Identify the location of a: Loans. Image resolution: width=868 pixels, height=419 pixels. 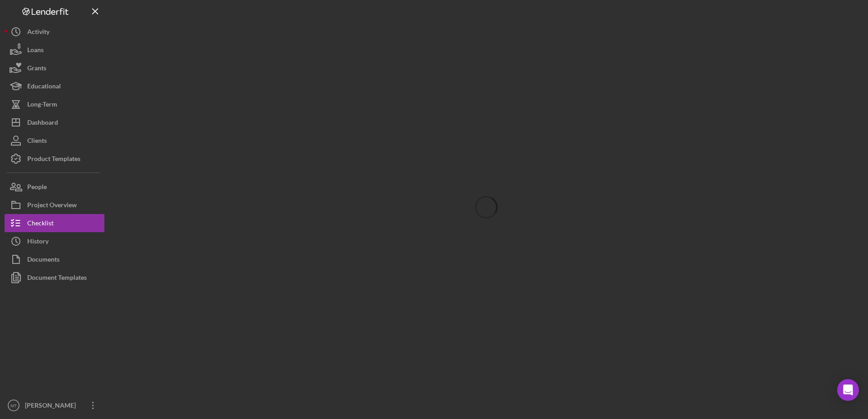
(54, 50).